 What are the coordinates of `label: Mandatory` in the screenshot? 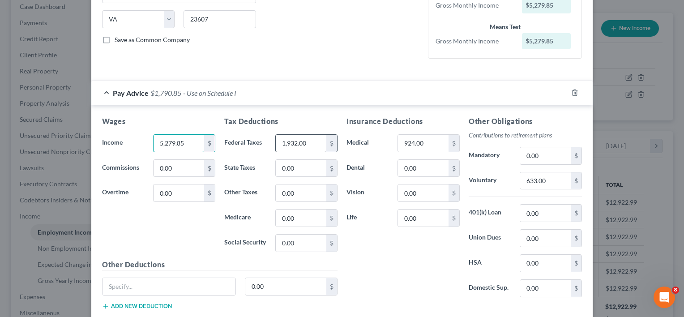 It's located at (490, 156).